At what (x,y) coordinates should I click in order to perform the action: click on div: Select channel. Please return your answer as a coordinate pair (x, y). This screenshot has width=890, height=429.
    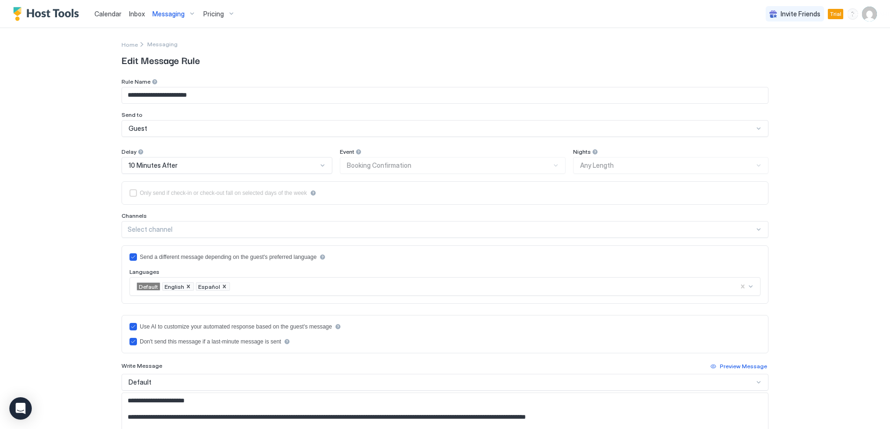
    Looking at the image, I should click on (441, 230).